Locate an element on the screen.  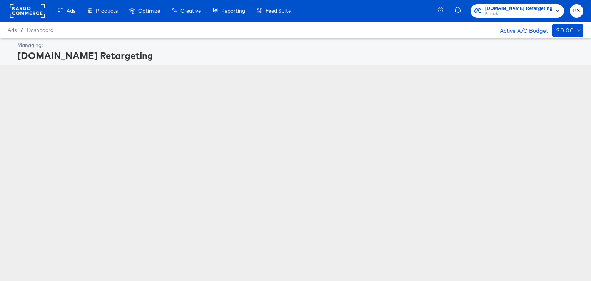
div: Managing: is located at coordinates (299, 45).